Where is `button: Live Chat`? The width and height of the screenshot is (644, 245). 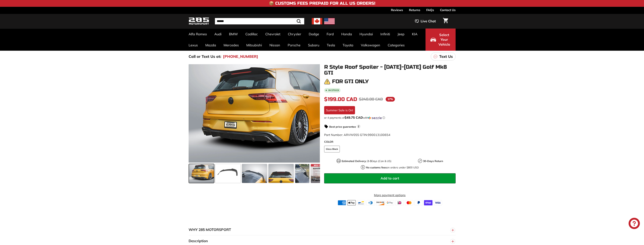 button: Live Chat is located at coordinates (425, 22).